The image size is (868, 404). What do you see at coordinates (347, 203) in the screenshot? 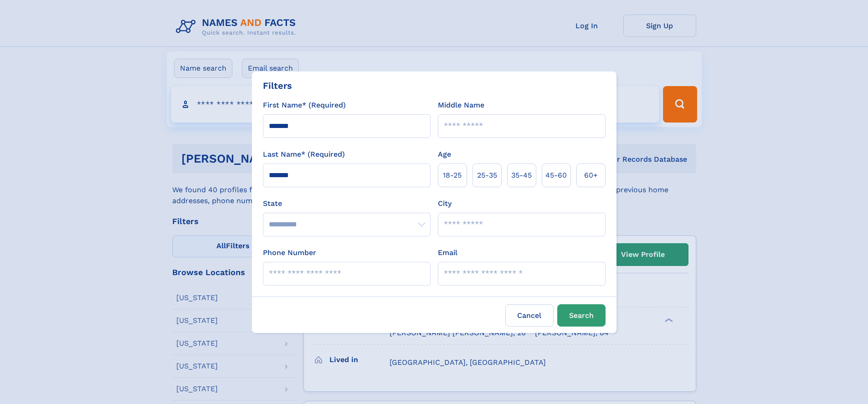
I see `label: State` at bounding box center [347, 203].